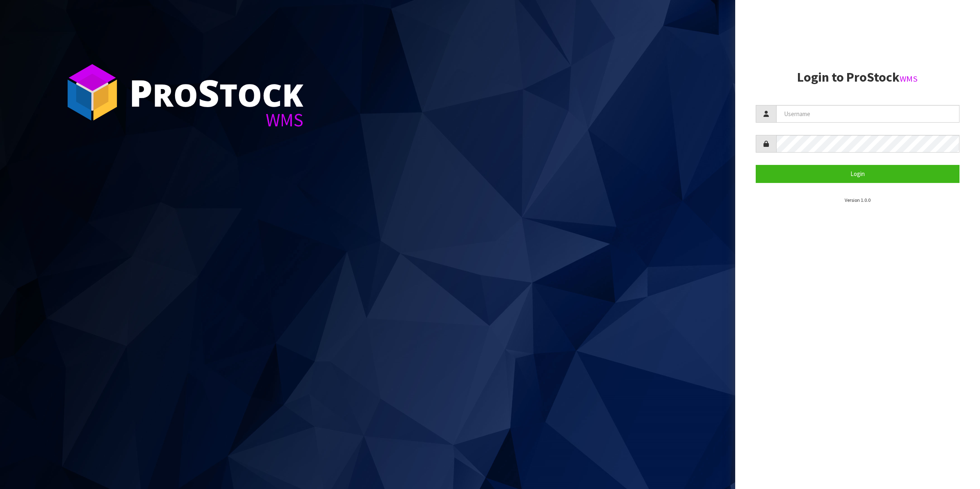 This screenshot has width=980, height=489. What do you see at coordinates (858, 173) in the screenshot?
I see `button: Login` at bounding box center [858, 173].